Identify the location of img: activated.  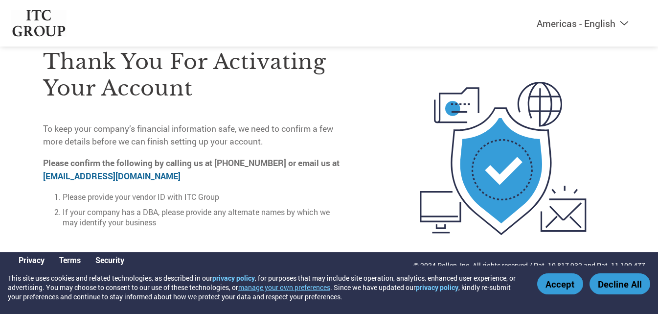
(503, 158).